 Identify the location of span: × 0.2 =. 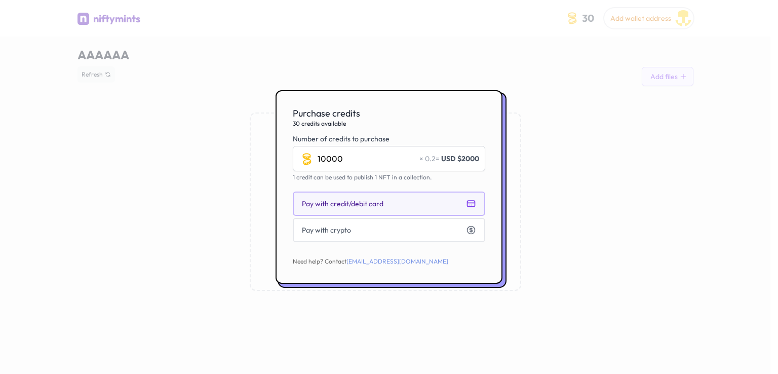
(429, 159).